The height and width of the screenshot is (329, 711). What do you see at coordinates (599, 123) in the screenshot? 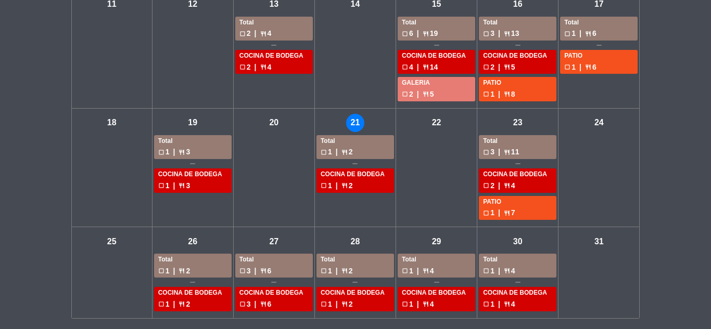
I see `div: 24` at bounding box center [599, 123].